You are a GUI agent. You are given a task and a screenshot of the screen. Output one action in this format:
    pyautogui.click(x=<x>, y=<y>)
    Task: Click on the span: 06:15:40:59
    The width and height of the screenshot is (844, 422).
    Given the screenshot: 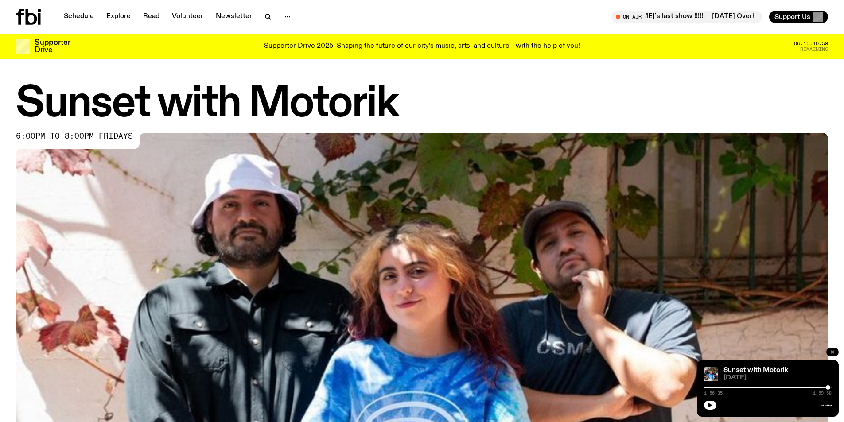 What is the action you would take?
    pyautogui.click(x=811, y=43)
    